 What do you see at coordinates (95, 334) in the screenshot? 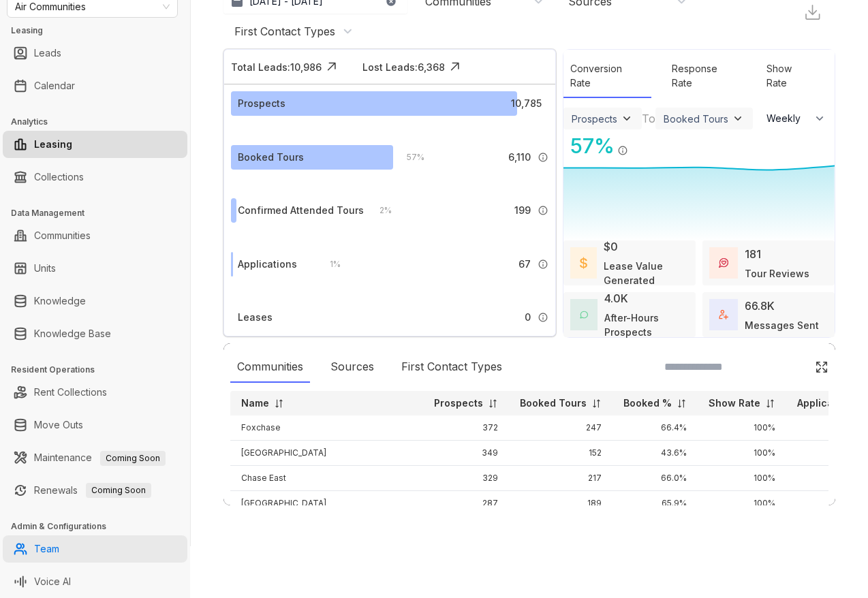
I see `li: Knowledge Base` at bounding box center [95, 334].